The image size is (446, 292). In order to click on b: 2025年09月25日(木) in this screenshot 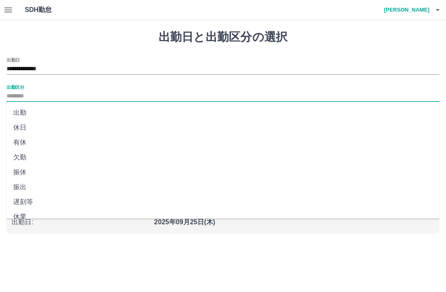, I will do `click(185, 222)`.